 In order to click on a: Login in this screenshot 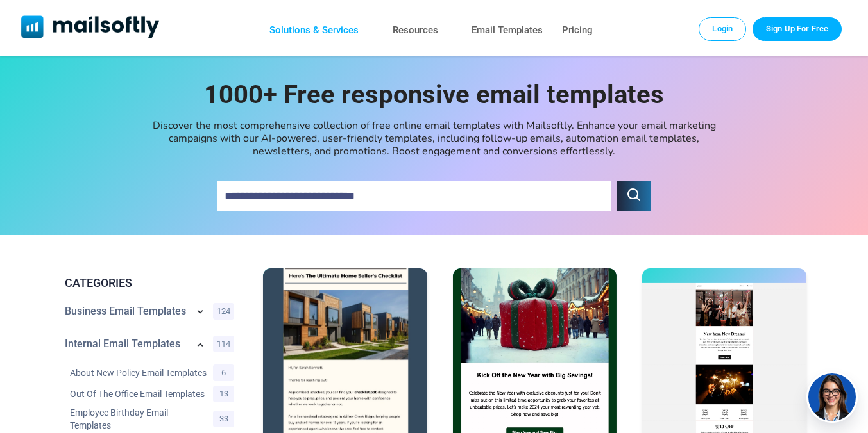, I will do `click(722, 29)`.